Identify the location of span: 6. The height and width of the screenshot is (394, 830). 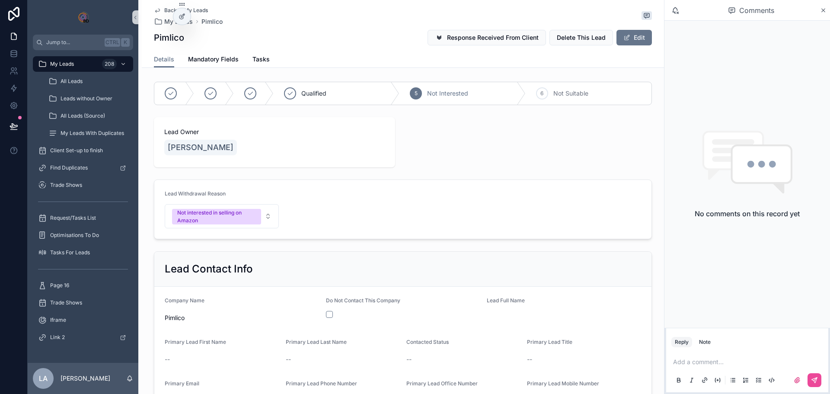
(542, 93).